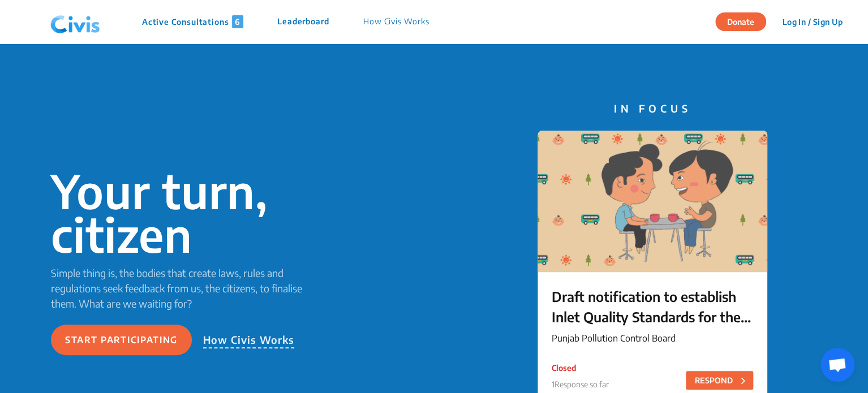 The height and width of the screenshot is (393, 868). I want to click on p: Closed, so click(580, 368).